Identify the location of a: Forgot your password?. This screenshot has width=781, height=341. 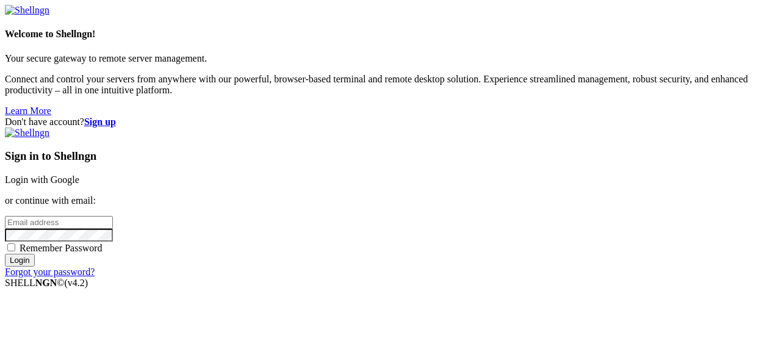
(49, 272).